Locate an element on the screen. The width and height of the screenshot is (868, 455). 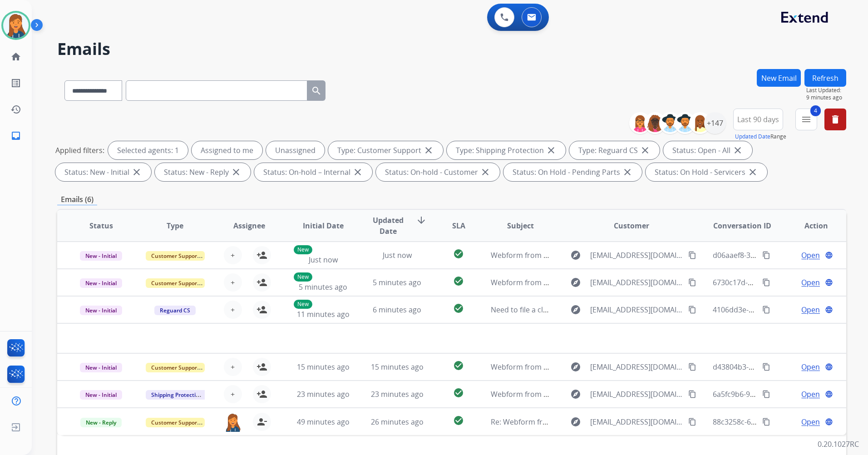
span: SLA is located at coordinates (458, 226).